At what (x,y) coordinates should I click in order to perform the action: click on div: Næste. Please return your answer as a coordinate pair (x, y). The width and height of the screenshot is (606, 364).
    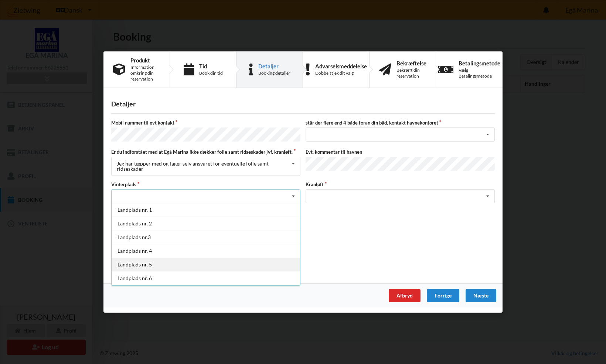
    Looking at the image, I should click on (481, 295).